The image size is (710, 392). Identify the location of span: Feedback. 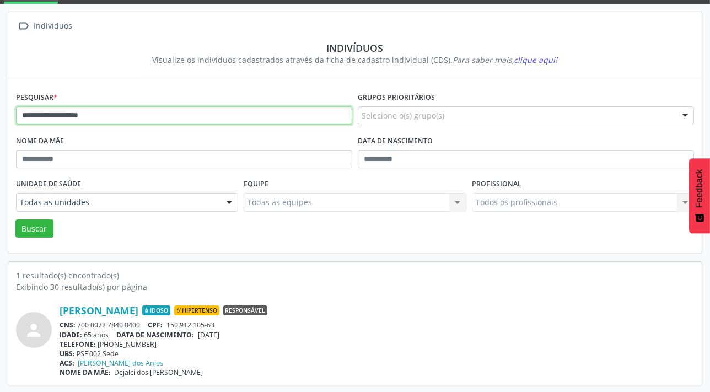
(699, 188).